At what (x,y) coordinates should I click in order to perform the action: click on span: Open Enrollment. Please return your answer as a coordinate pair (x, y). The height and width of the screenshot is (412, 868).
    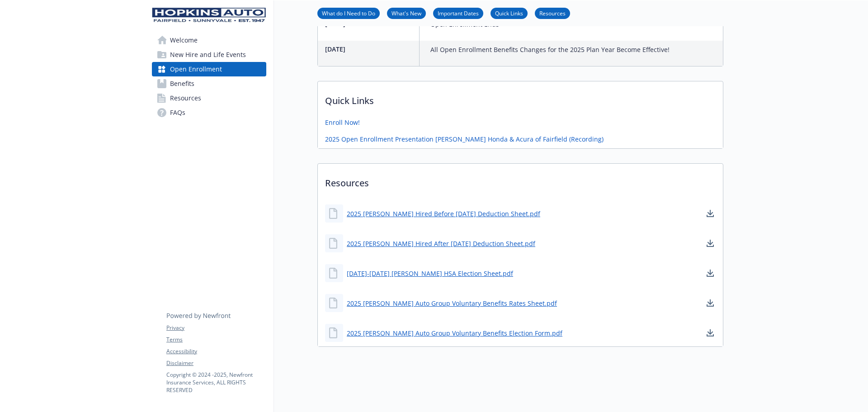
    Looking at the image, I should click on (196, 69).